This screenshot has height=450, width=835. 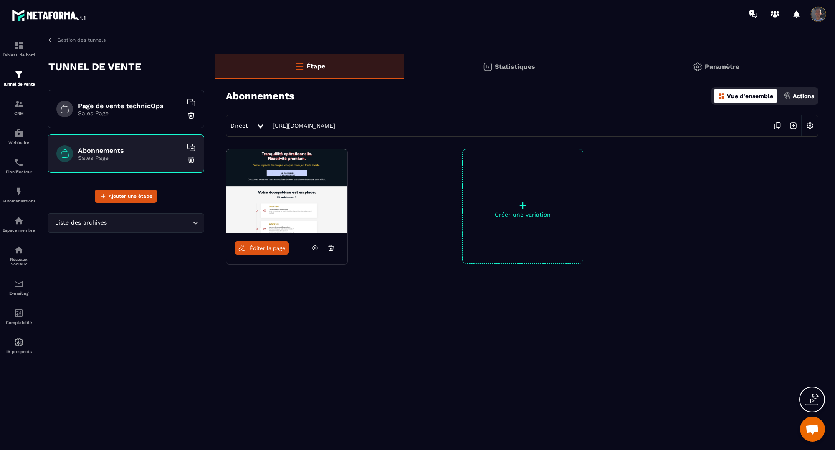 What do you see at coordinates (19, 287) in the screenshot?
I see `a: emailemailE-mailing` at bounding box center [19, 287].